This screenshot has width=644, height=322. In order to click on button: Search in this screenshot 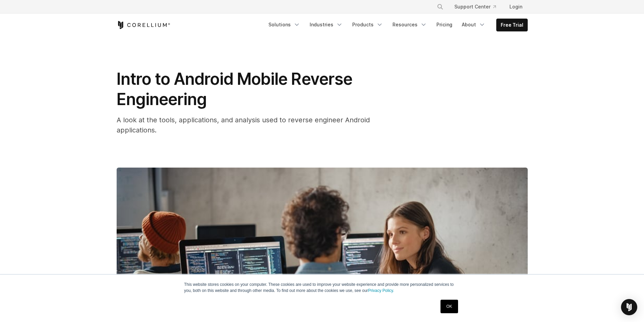, I will do `click(440, 7)`.